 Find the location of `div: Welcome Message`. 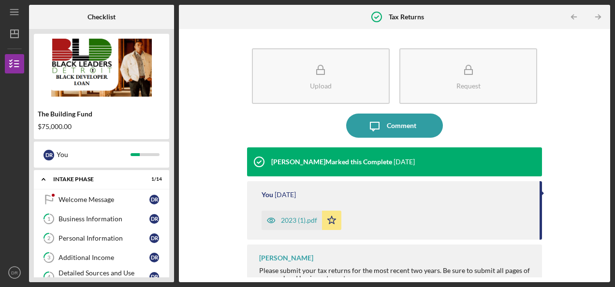

div: Welcome Message is located at coordinates (104, 200).